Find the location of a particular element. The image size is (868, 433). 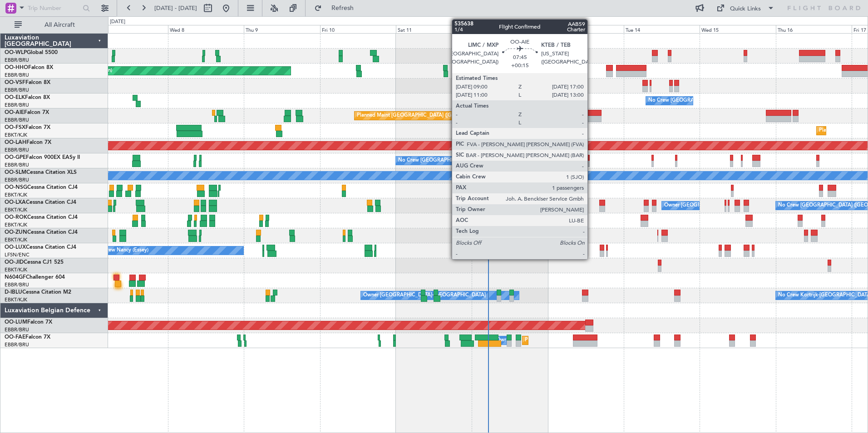

a: OO-LUXCessna Citation CJ4 is located at coordinates (40, 248).